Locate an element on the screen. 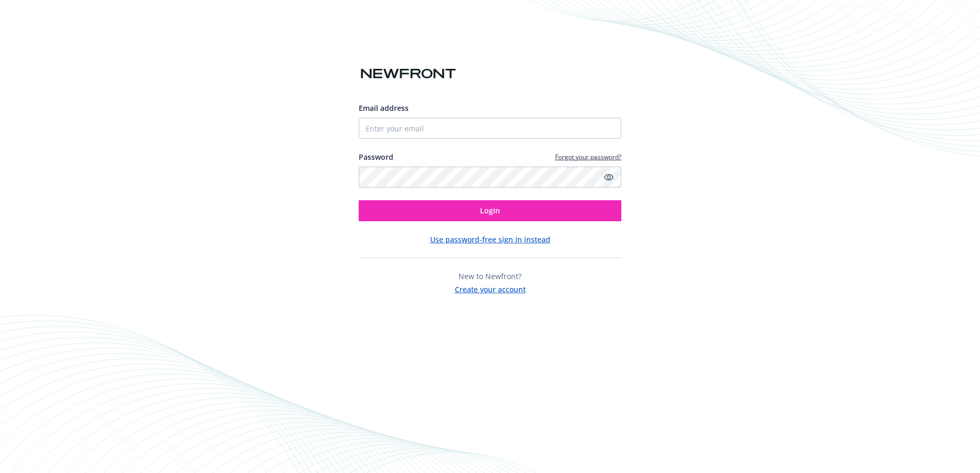 The height and width of the screenshot is (473, 980). button: Login is located at coordinates (490, 211).